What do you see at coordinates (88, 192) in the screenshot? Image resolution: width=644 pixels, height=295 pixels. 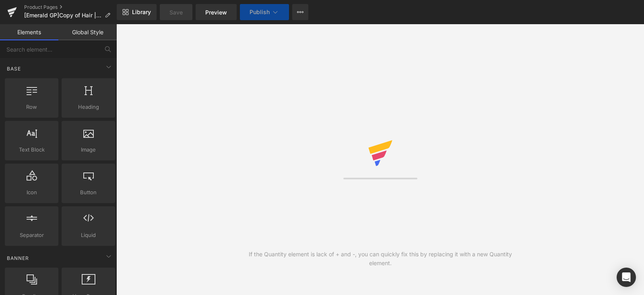 I see `span: Button` at bounding box center [88, 192].